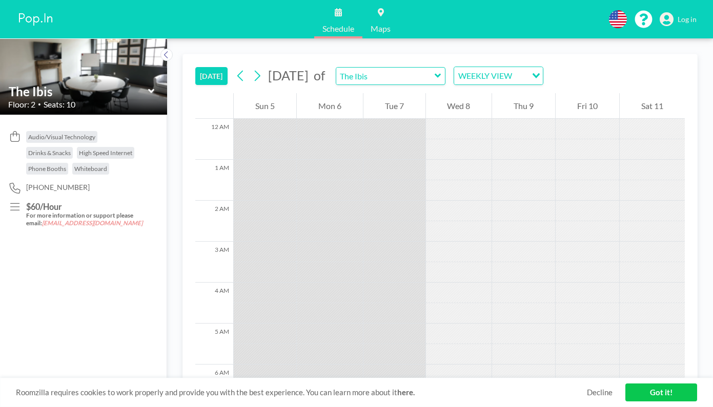  Describe the element at coordinates (106, 153) in the screenshot. I see `span: High Speed Internet` at that location.